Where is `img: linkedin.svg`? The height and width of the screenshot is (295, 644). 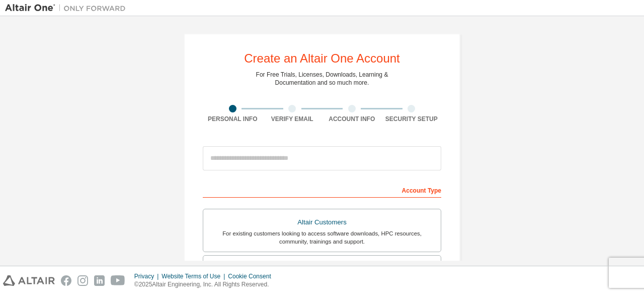 img: linkedin.svg is located at coordinates (99, 281).